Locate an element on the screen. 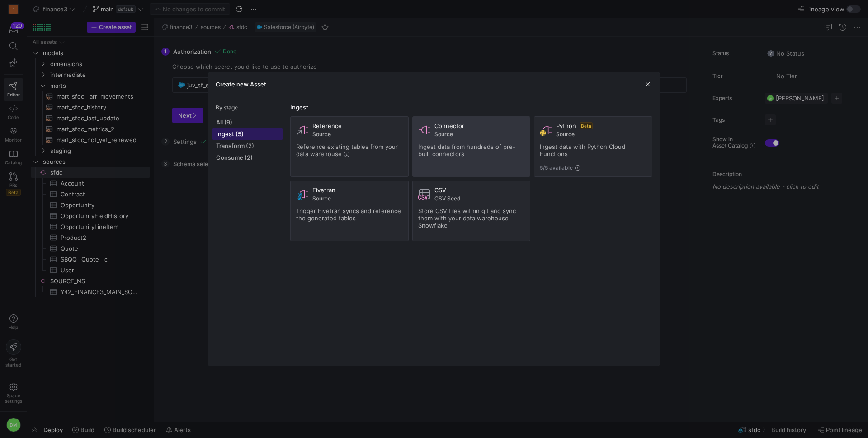 This screenshot has height=438, width=868. span: Ingest (5) is located at coordinates (248, 134).